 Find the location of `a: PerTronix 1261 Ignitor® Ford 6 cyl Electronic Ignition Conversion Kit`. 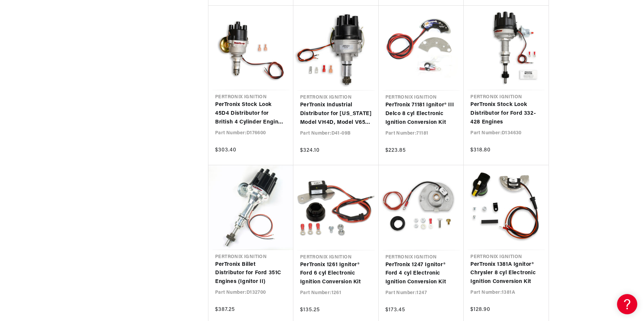

a: PerTronix 1261 Ignitor® Ford 6 cyl Electronic Ignition Conversion Kit is located at coordinates (336, 274).